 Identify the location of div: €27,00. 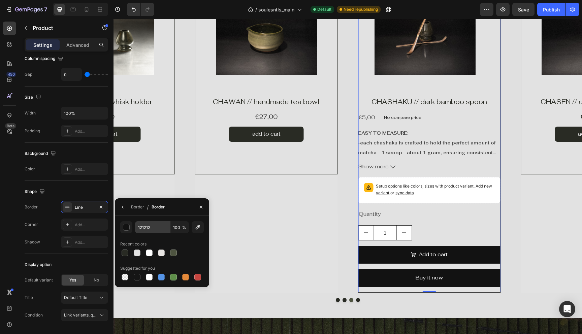
(153, 98).